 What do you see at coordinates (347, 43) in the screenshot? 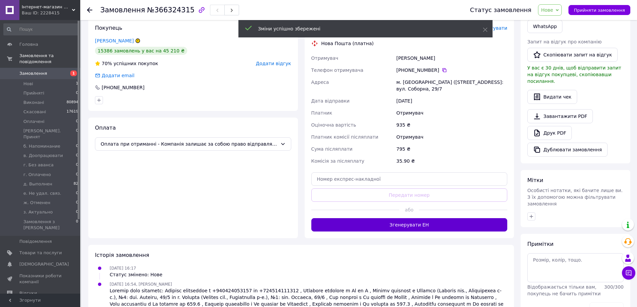
I see `div: Нова Пошта (платна)` at bounding box center [347, 43].